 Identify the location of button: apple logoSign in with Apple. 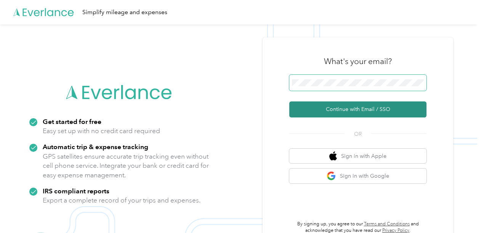
(358, 156).